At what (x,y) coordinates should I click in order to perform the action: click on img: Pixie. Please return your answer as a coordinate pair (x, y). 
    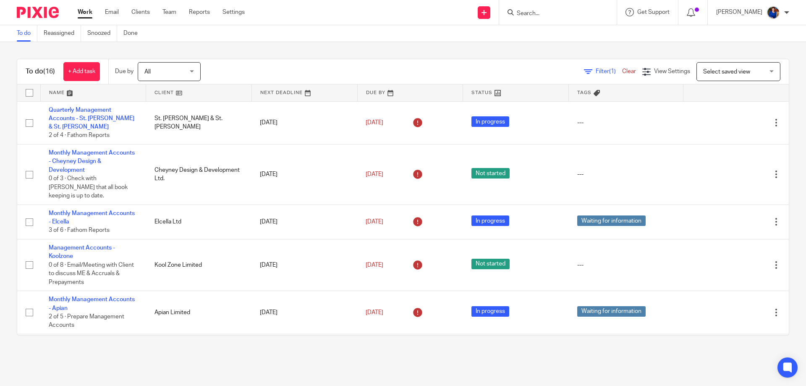
    Looking at the image, I should click on (38, 12).